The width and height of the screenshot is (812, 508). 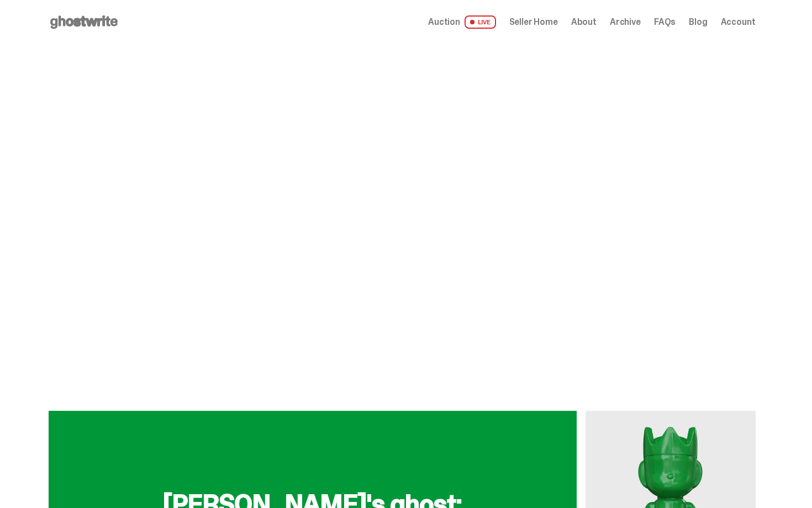 I want to click on a: About, so click(x=584, y=22).